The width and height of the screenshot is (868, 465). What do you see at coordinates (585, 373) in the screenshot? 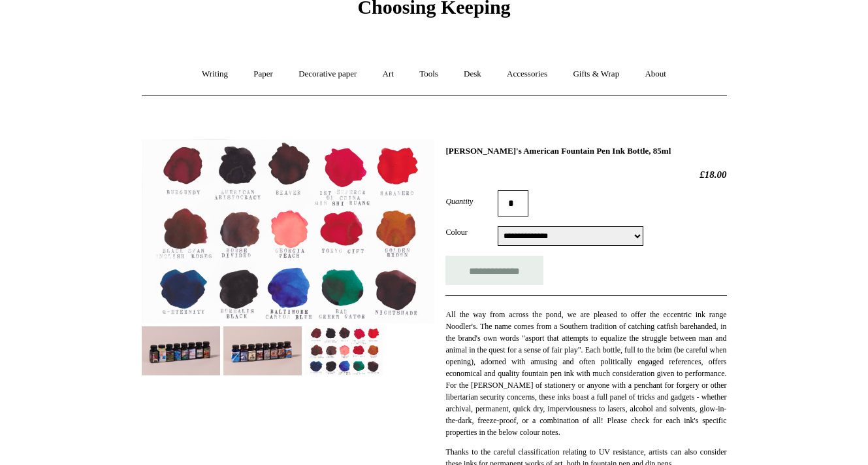
I see `span: sport that attempts to equalize the struggle between man and animal in the quest for a sense of f...` at bounding box center [585, 373].